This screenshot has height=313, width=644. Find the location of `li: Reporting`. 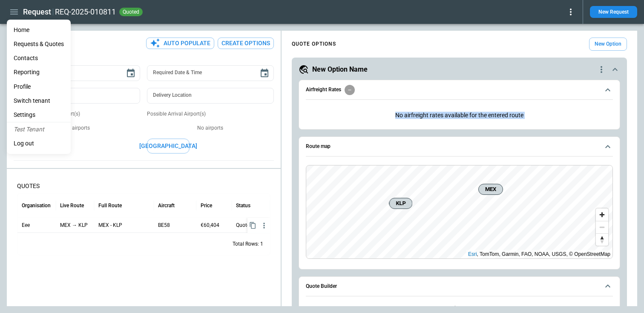

li: Reporting is located at coordinates (39, 72).